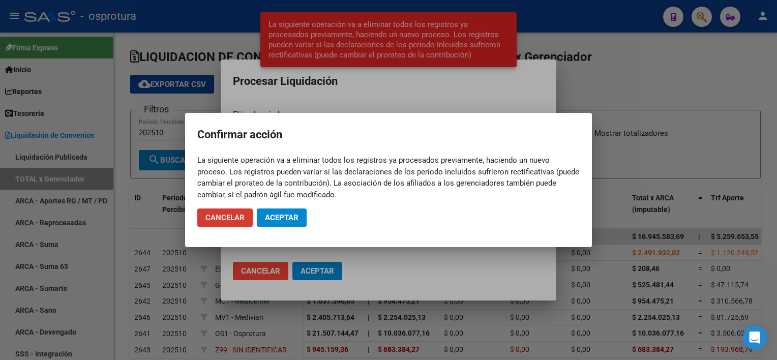 This screenshot has height=360, width=777. I want to click on h2: Confirmar acción, so click(388, 135).